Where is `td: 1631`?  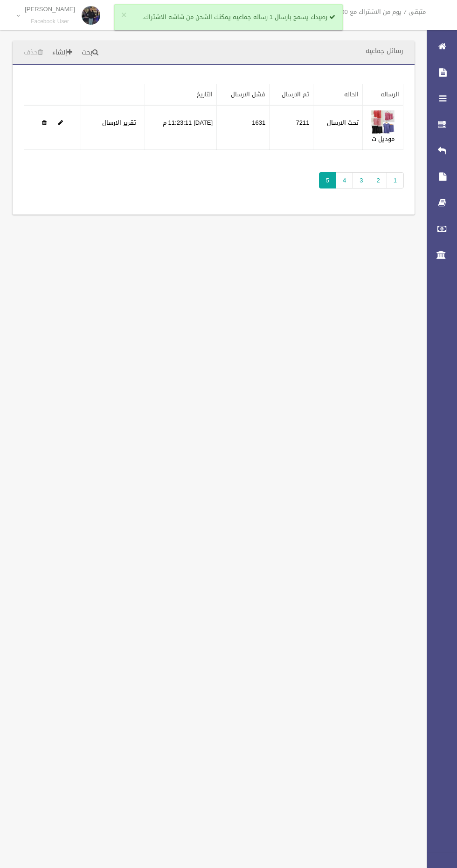
td: 1631 is located at coordinates (243, 128).